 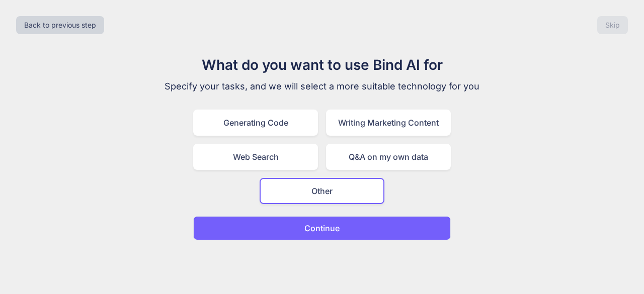 I want to click on p: Specify your tasks, and we will select a more suitable technology for you, so click(x=322, y=87).